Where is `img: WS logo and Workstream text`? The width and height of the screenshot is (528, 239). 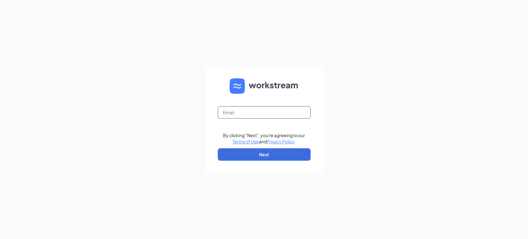 img: WS logo and Workstream text is located at coordinates (264, 86).